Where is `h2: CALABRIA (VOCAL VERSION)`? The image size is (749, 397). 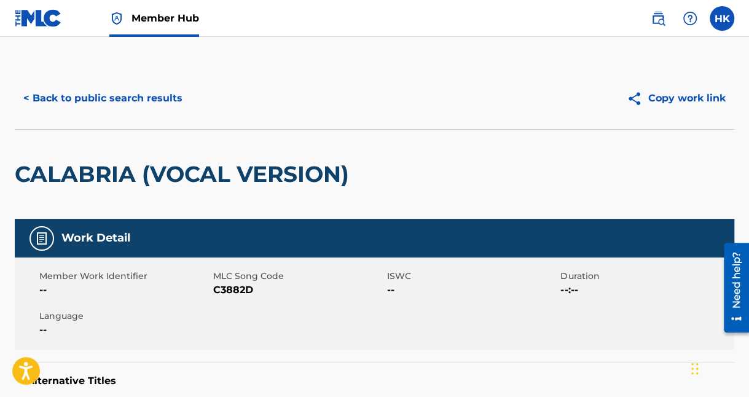 h2: CALABRIA (VOCAL VERSION) is located at coordinates (185, 174).